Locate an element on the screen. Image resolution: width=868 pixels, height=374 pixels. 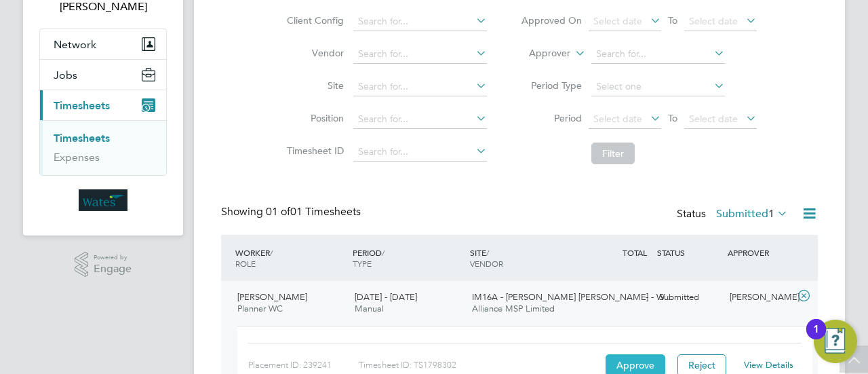
label: Submitted is located at coordinates (752, 214).